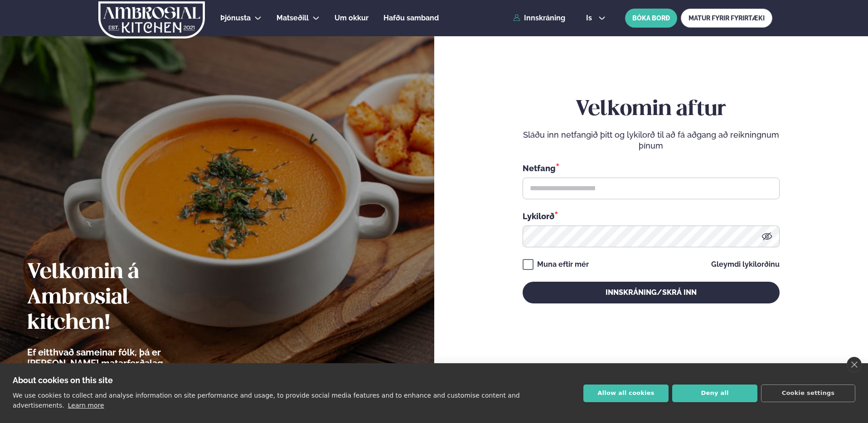  What do you see at coordinates (539, 18) in the screenshot?
I see `a: Innskráning` at bounding box center [539, 18].